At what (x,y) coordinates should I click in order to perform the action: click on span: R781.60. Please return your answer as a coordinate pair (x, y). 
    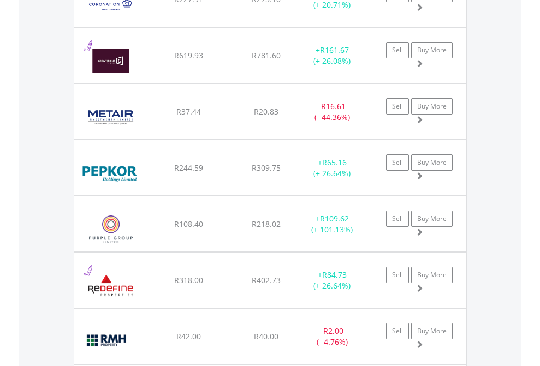
    Looking at the image, I should click on (266, 55).